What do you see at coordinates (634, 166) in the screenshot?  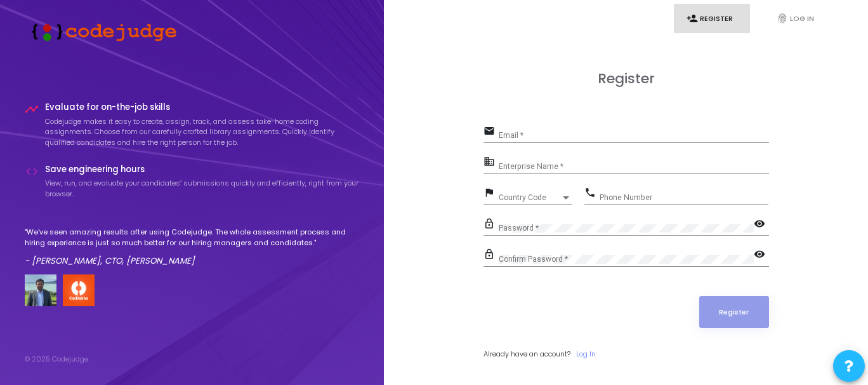 I see `input: Enterprise Name` at bounding box center [634, 166].